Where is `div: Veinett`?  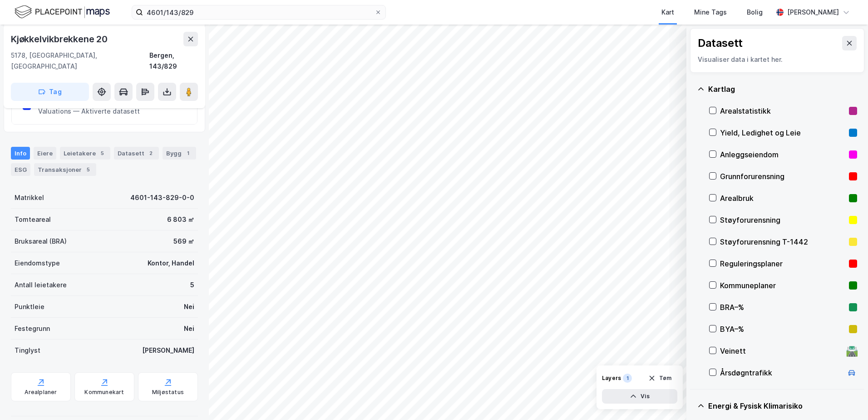
div: Veinett is located at coordinates (781, 351).